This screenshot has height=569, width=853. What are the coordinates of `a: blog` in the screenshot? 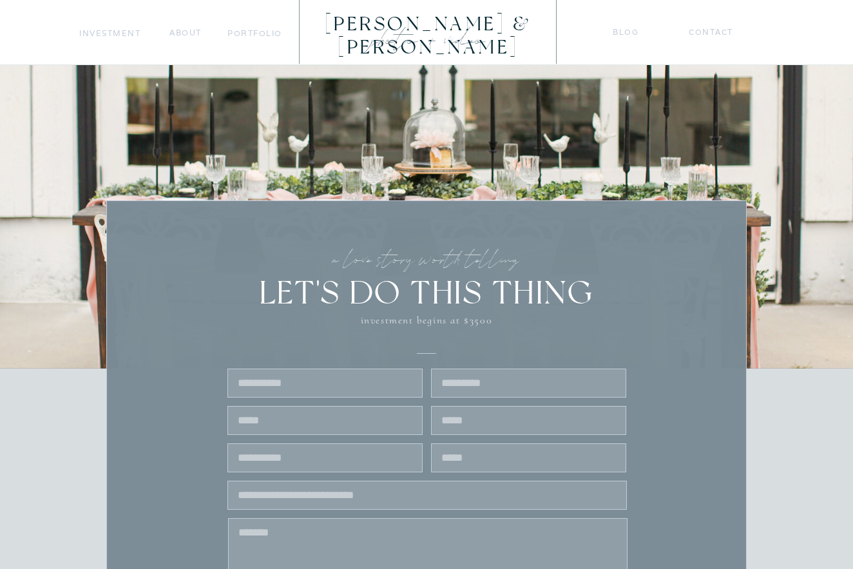 It's located at (626, 32).